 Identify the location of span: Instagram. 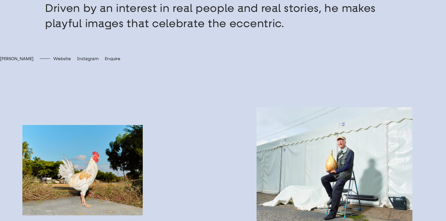
(88, 59).